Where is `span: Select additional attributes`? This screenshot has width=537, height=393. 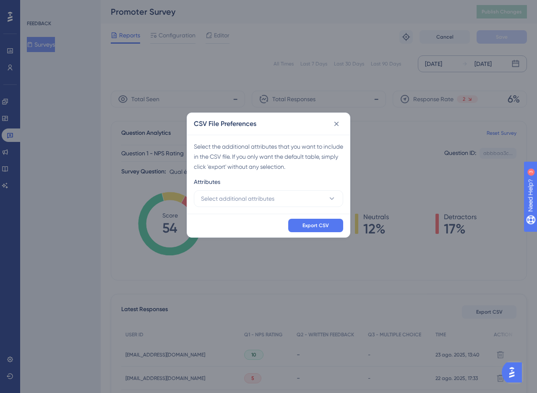 span: Select additional attributes is located at coordinates (238, 199).